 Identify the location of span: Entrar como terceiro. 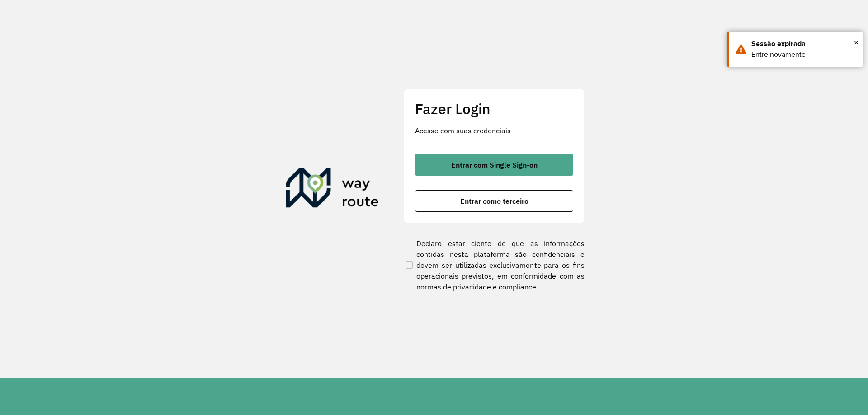
(494, 201).